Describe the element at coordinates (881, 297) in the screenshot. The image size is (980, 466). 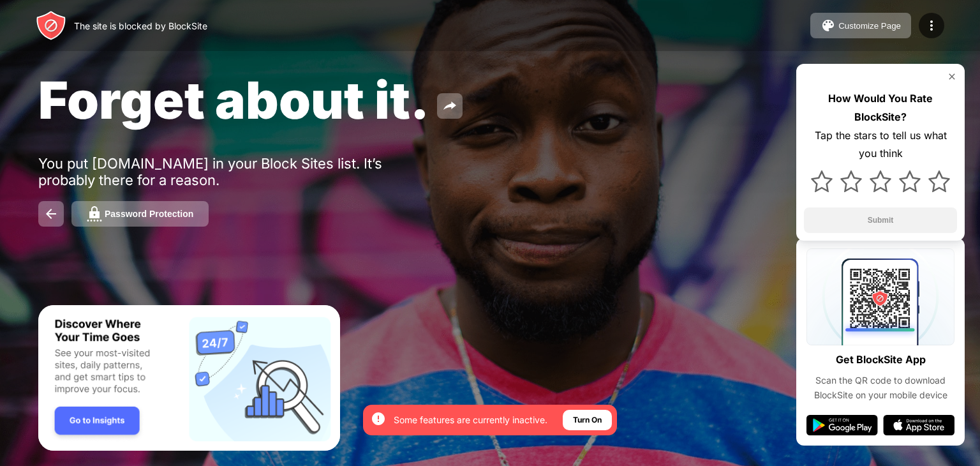
I see `img: qrcode.svg` at that location.